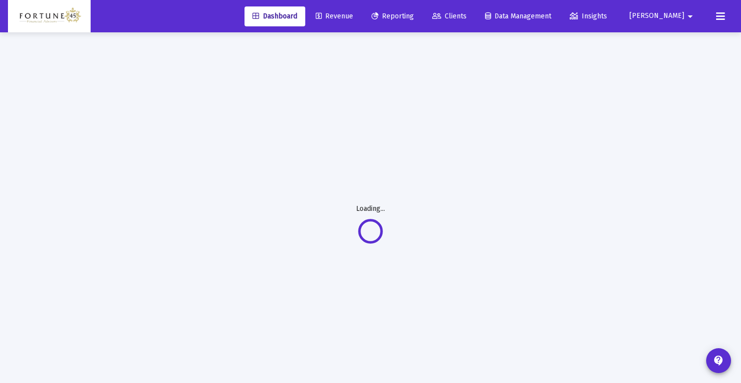 The width and height of the screenshot is (741, 383). What do you see at coordinates (690, 16) in the screenshot?
I see `mat-icon: arrow_drop_down` at bounding box center [690, 16].